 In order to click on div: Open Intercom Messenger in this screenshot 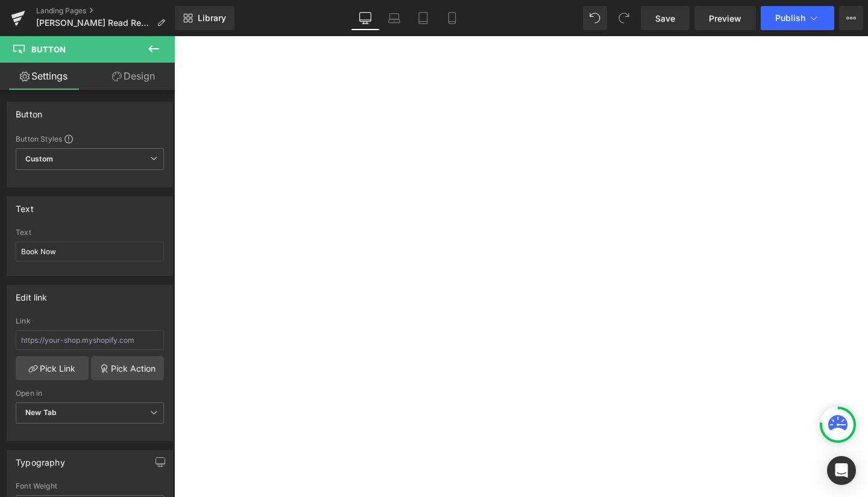, I will do `click(842, 470)`.